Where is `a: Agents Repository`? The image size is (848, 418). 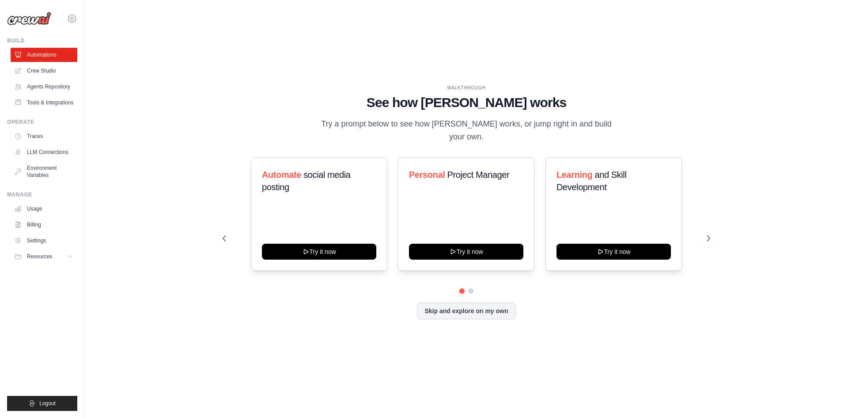 a: Agents Repository is located at coordinates (44, 87).